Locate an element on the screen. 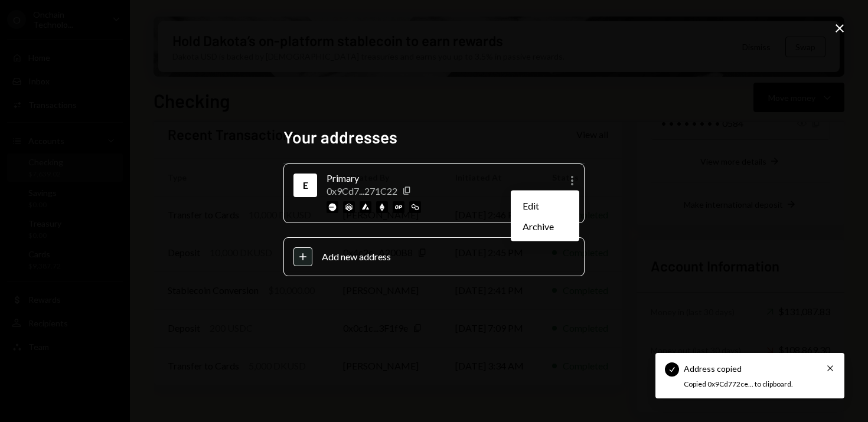 The width and height of the screenshot is (868, 422). img: base-mainnet is located at coordinates (333, 207).